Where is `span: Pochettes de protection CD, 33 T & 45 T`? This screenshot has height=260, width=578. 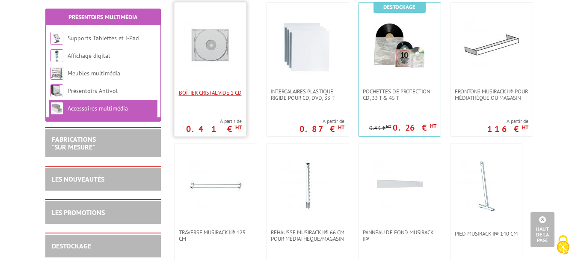 span: Pochettes de protection CD, 33 T & 45 T is located at coordinates (400, 95).